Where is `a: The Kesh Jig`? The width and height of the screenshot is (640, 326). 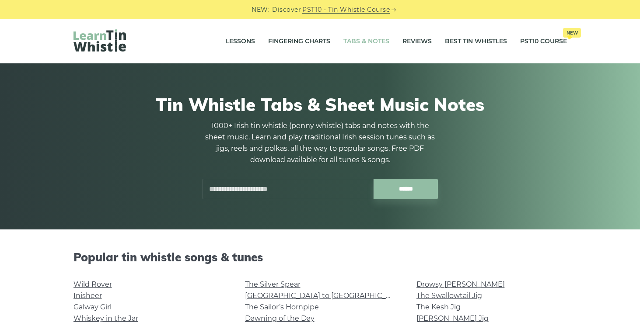
a: The Kesh Jig is located at coordinates (438, 307).